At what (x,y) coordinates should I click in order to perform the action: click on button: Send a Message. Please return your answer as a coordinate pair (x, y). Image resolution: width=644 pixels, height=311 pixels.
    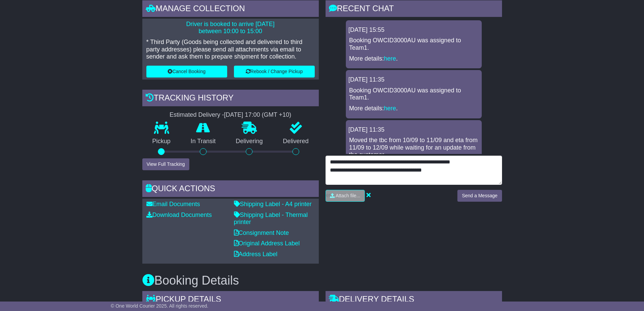
    Looking at the image, I should click on (479, 196).